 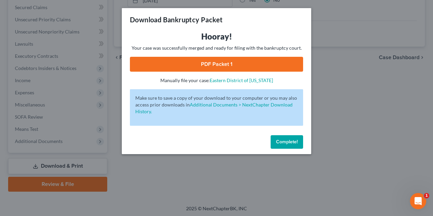 What do you see at coordinates (214, 108) in the screenshot?
I see `a: Additional Documents > NextChapter Download History.` at bounding box center [214, 108].